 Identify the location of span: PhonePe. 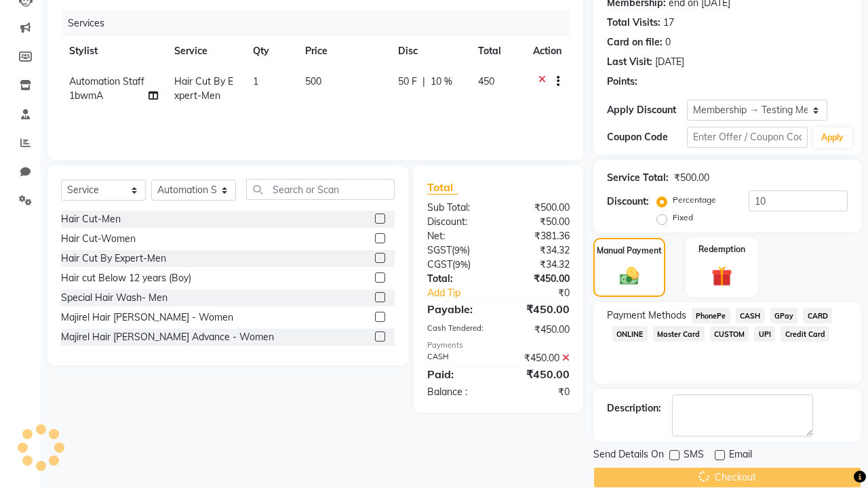
(710, 315).